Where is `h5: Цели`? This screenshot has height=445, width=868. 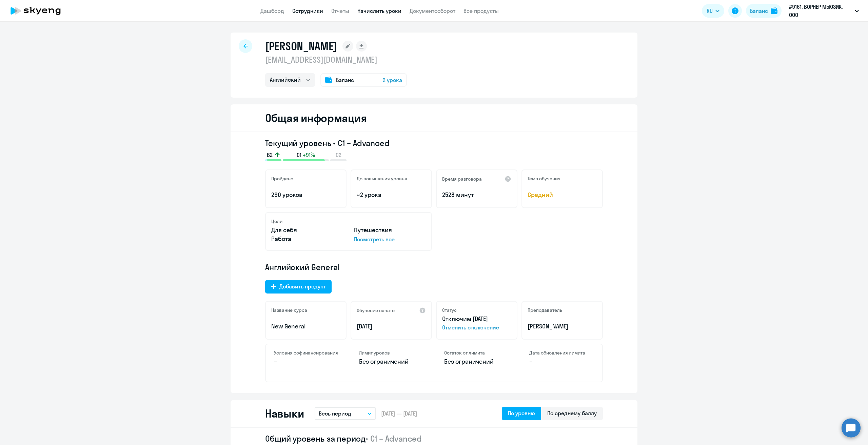 h5: Цели is located at coordinates (277, 221).